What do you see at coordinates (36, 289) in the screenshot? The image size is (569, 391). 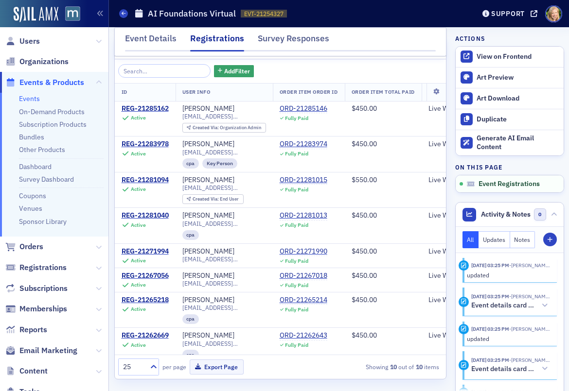 I see `a: Subscriptions` at bounding box center [36, 289].